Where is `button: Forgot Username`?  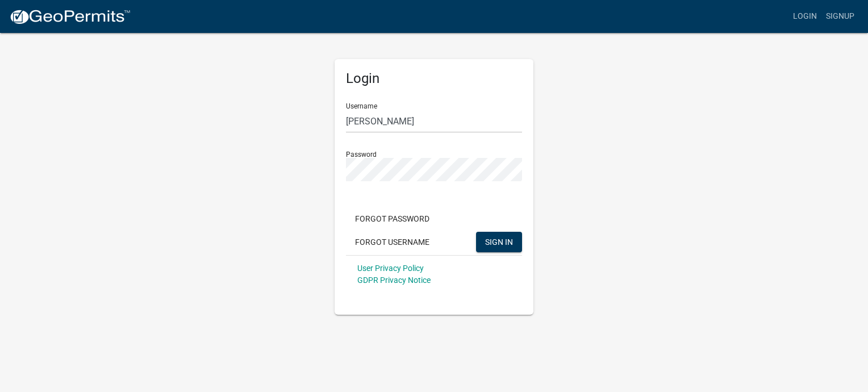
button: Forgot Username is located at coordinates (392, 242).